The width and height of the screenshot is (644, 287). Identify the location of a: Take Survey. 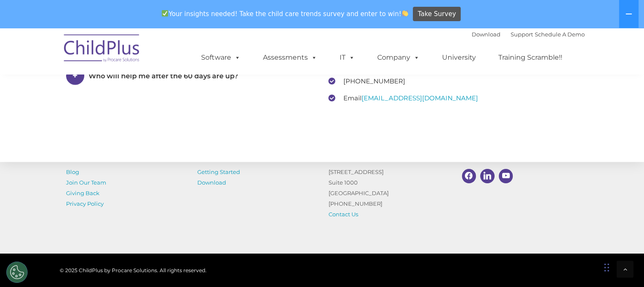
(437, 14).